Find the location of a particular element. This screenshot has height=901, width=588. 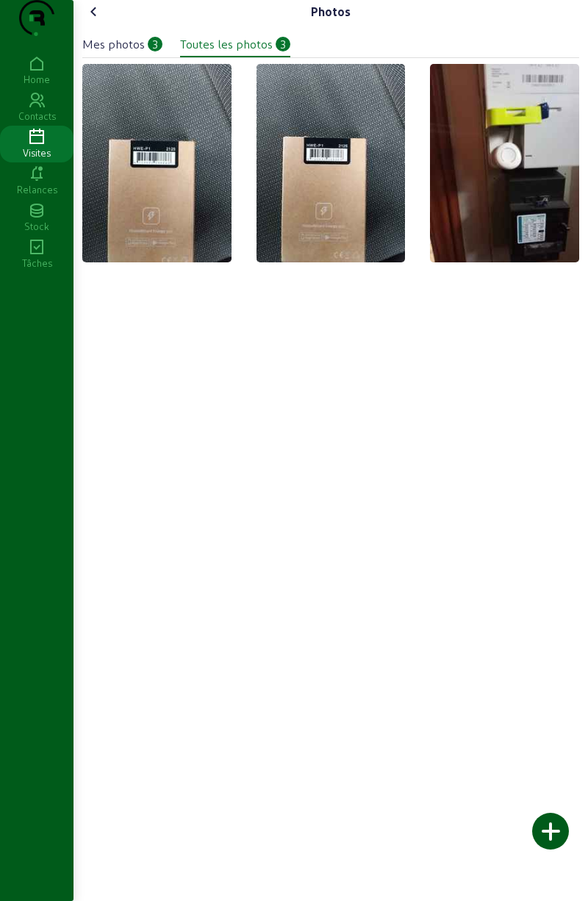

div: Toutes les photos is located at coordinates (226, 44).